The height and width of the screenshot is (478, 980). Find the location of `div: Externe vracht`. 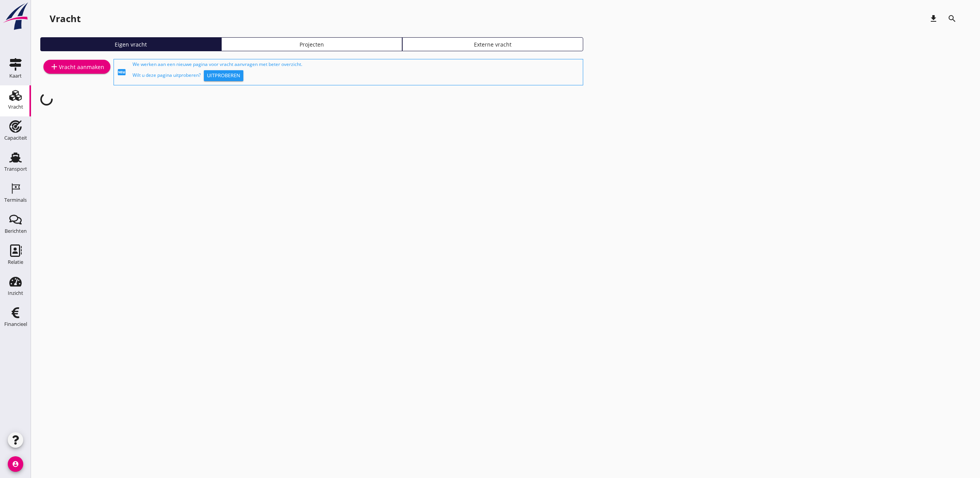

div: Externe vracht is located at coordinates (492, 45).